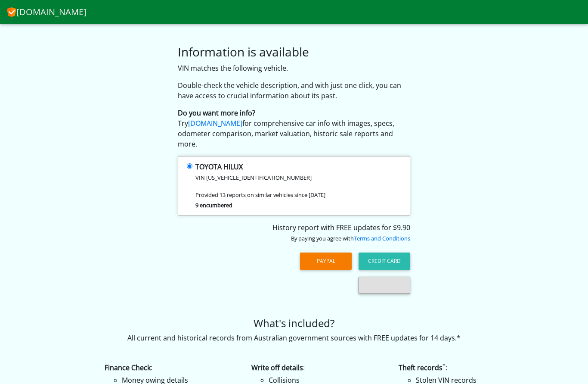 This screenshot has width=588, height=384. Describe the element at coordinates (127, 368) in the screenshot. I see `strong: Finance Check` at that location.